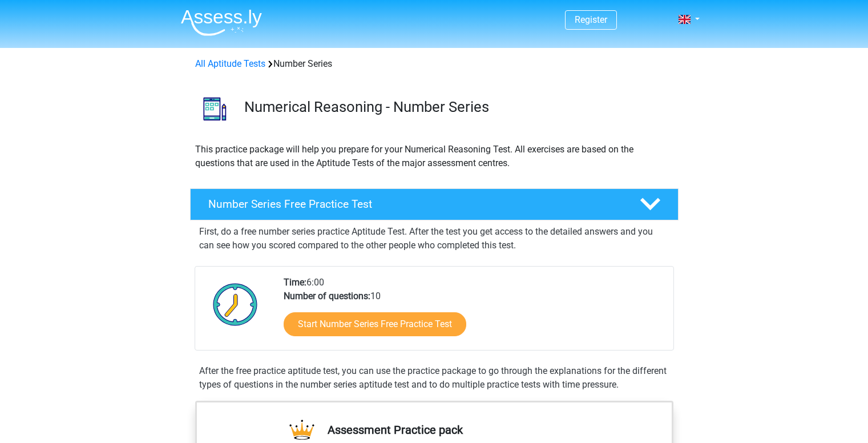 The height and width of the screenshot is (443, 868). I want to click on img: number series, so click(215, 109).